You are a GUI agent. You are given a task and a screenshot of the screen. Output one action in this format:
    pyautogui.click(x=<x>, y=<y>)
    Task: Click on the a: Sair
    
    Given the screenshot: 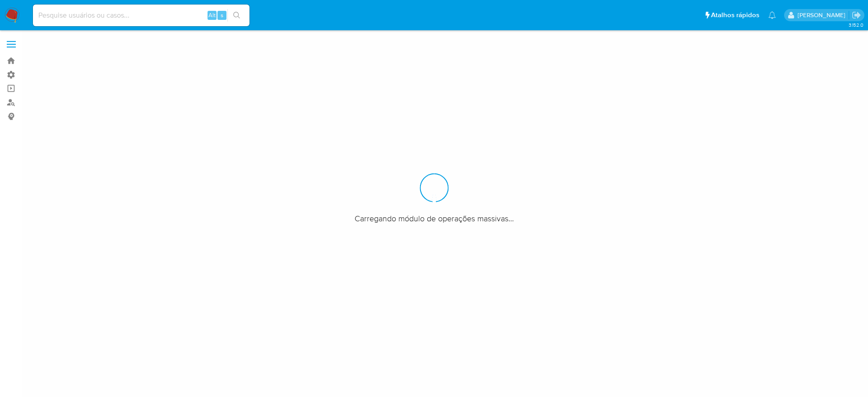 What is the action you would take?
    pyautogui.click(x=856, y=15)
    